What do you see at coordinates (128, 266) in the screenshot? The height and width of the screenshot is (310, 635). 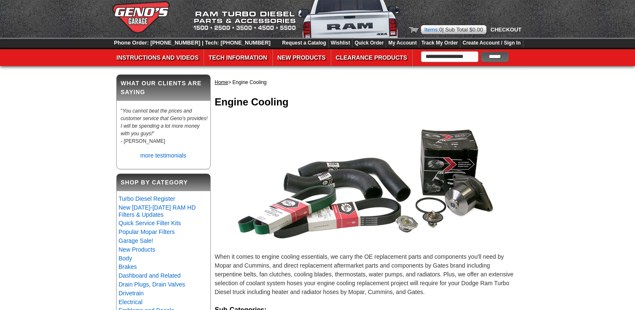 I see `a: Brakes` at bounding box center [128, 266].